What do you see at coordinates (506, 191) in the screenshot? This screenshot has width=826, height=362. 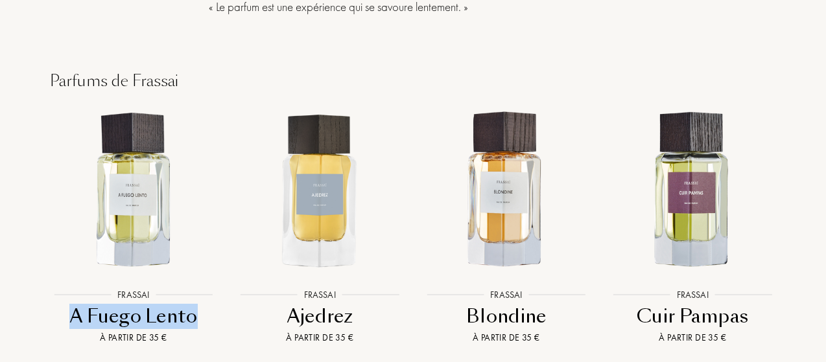 I see `img: Blondine Frassai` at bounding box center [506, 191].